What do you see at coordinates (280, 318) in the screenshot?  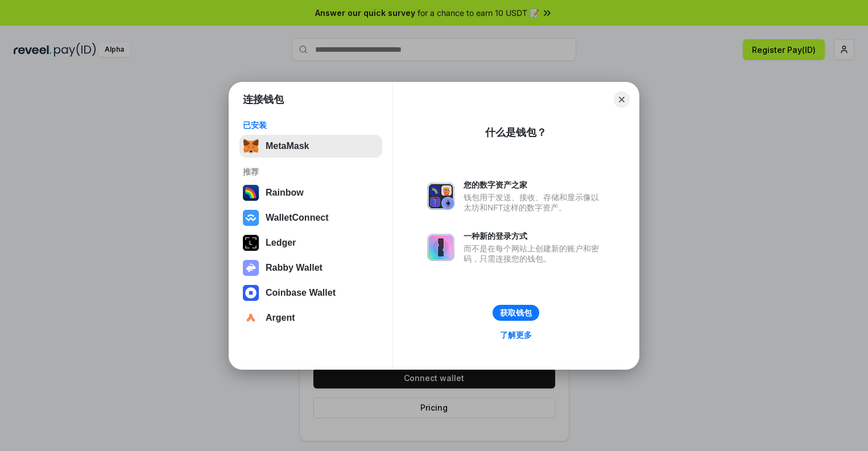 I see `div: Argent` at bounding box center [280, 318].